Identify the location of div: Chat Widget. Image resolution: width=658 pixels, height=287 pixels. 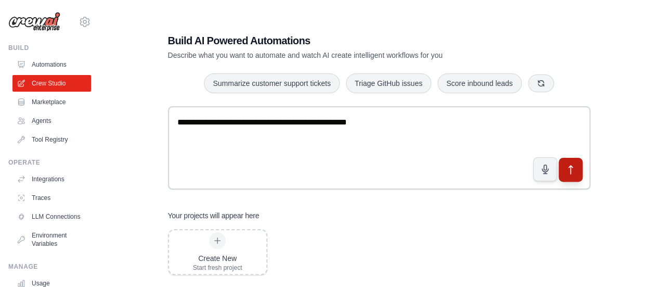
(632, 262).